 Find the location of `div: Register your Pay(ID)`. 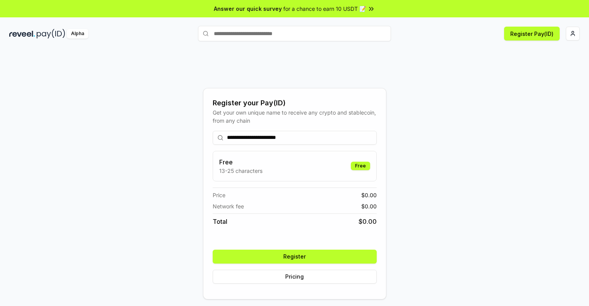

div: Register your Pay(ID) is located at coordinates (294, 103).